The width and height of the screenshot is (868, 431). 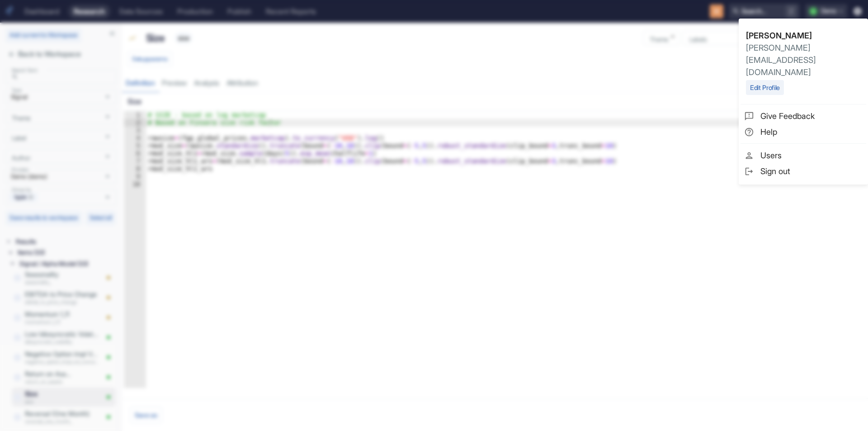 What do you see at coordinates (764, 87) in the screenshot?
I see `a: Edit Profile` at bounding box center [764, 87].